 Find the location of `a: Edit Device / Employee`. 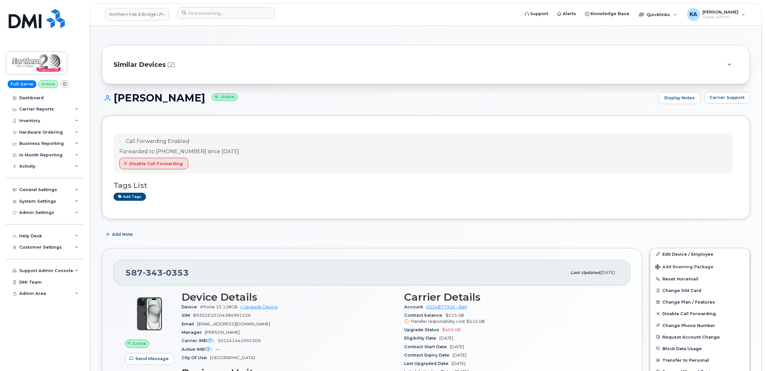

a: Edit Device / Employee is located at coordinates (700, 254).